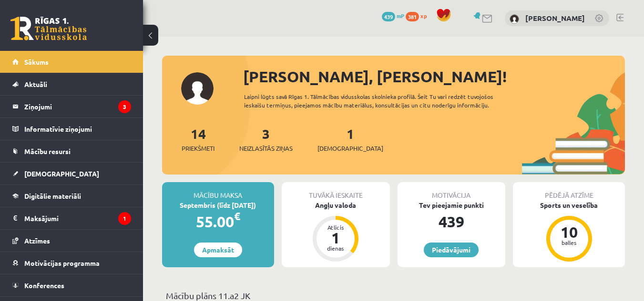 The width and height of the screenshot is (644, 301). I want to click on img: Anastasija Pozņakova, so click(514, 19).